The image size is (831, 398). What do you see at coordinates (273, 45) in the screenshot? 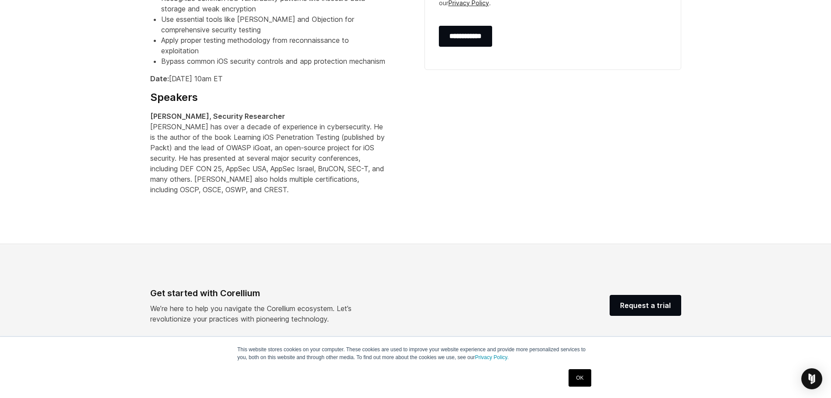
I see `li: Apply proper testing methodology from reconnaissance to exploitation` at bounding box center [273, 45].